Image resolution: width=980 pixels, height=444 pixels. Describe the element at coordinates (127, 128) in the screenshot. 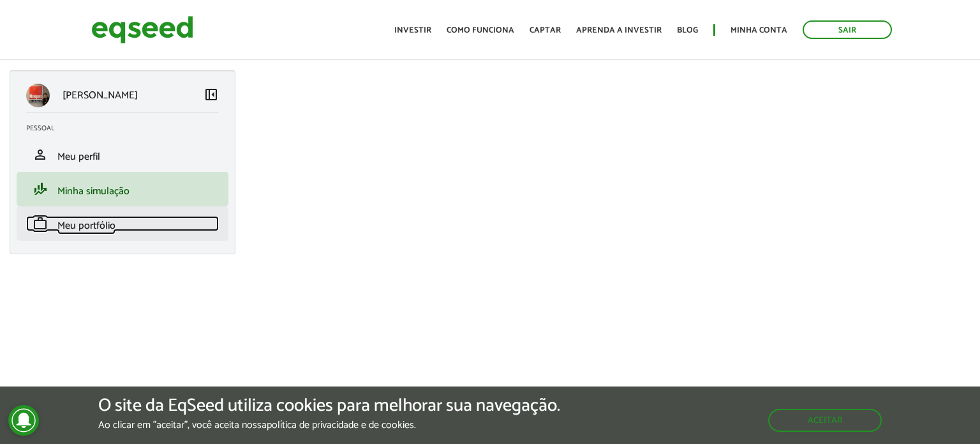

I see `h2: Pessoal` at that location.